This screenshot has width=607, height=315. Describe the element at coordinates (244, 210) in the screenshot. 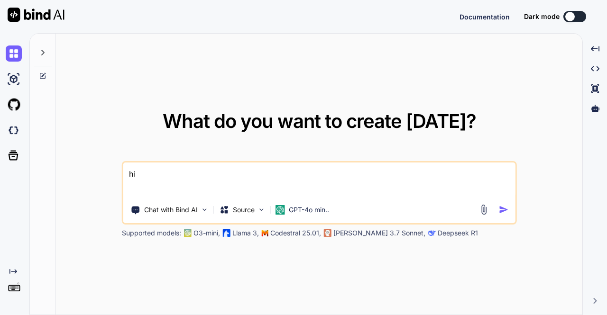

I see `p: Source` at that location.